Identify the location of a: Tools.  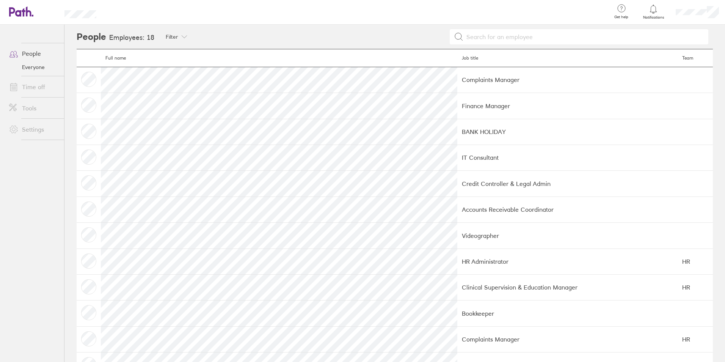
(33, 108).